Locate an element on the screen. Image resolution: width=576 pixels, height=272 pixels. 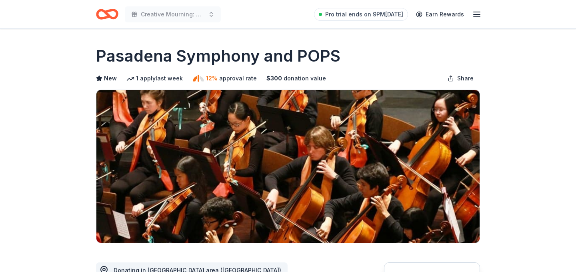
h1: Pasadena Symphony and POPS is located at coordinates (218, 56).